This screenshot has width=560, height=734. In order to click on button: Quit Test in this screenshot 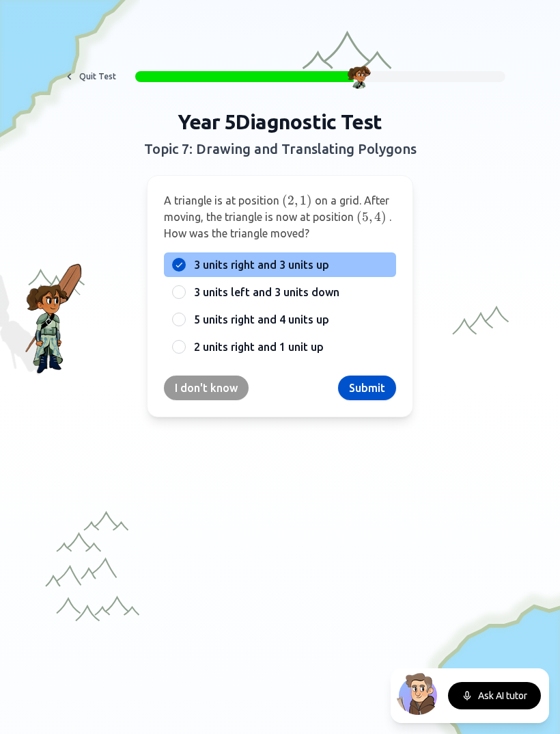, I will do `click(90, 77)`.